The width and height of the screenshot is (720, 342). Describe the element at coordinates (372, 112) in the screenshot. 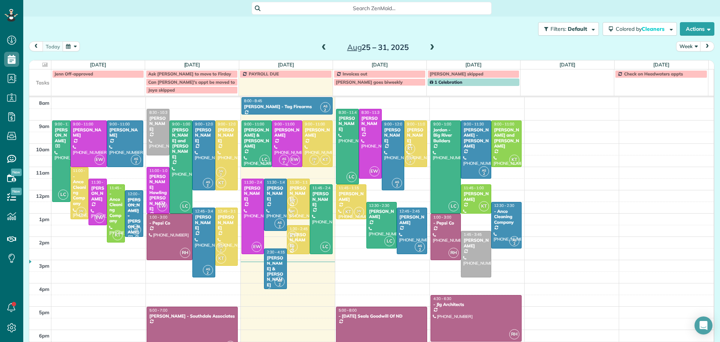

I see `span: 8:30 - 11:30` at that location.